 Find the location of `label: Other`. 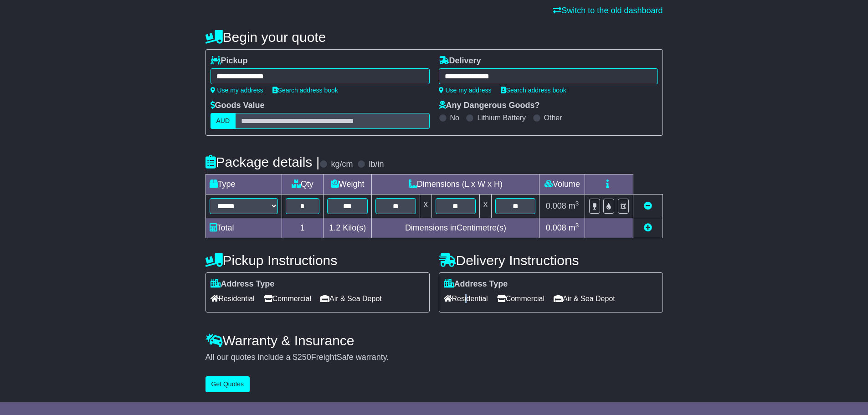

label: Other is located at coordinates (554, 117).